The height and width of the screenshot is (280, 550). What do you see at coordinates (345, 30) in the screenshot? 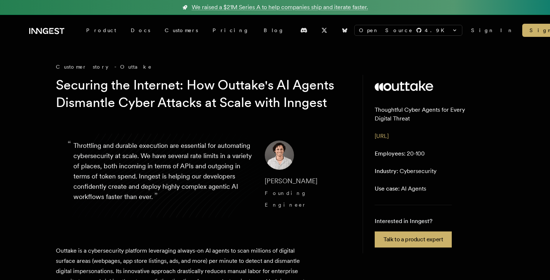
I see `a: Bluesky` at bounding box center [345, 30].